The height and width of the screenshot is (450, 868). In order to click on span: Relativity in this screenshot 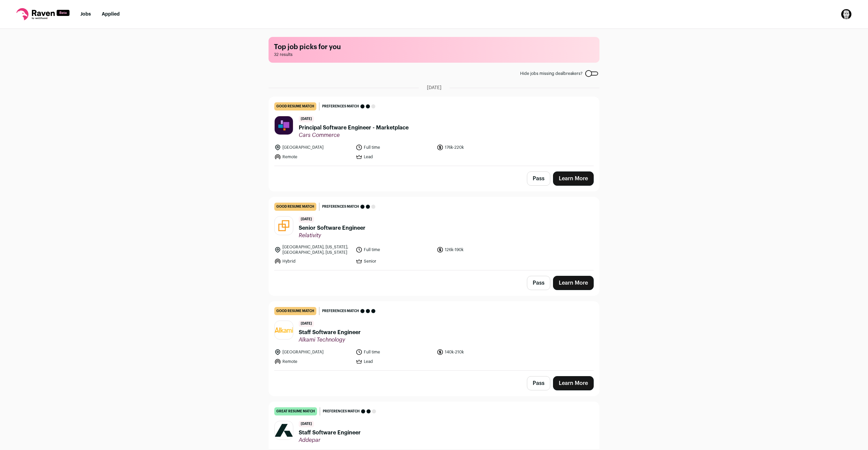, I will do `click(332, 235)`.